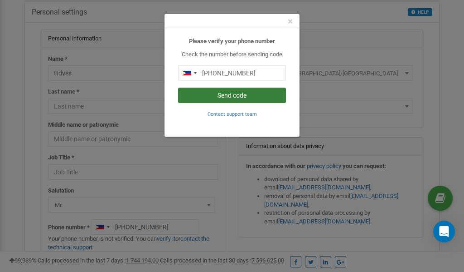 This screenshot has height=272, width=464. I want to click on button: Send code, so click(232, 95).